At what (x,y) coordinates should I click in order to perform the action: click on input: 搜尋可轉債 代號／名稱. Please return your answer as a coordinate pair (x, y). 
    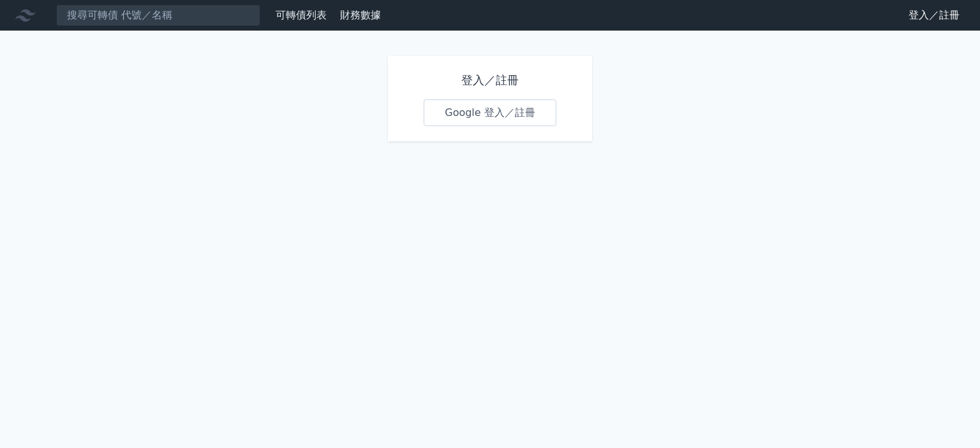
    Looking at the image, I should click on (158, 16).